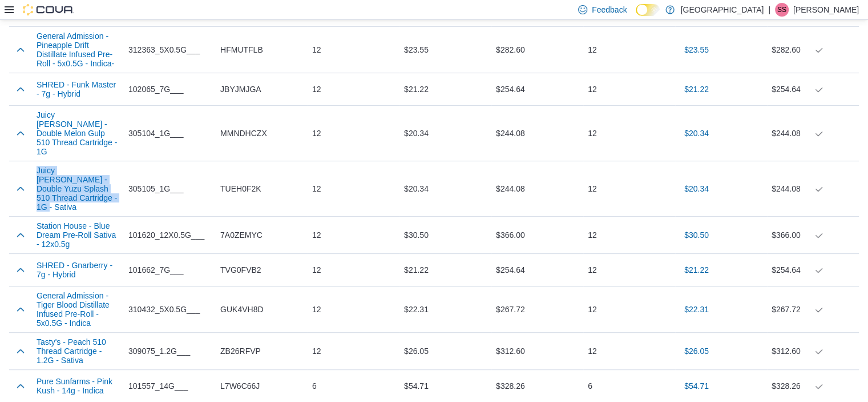 This screenshot has width=868, height=402. What do you see at coordinates (782, 10) in the screenshot?
I see `span: SS` at bounding box center [782, 10].